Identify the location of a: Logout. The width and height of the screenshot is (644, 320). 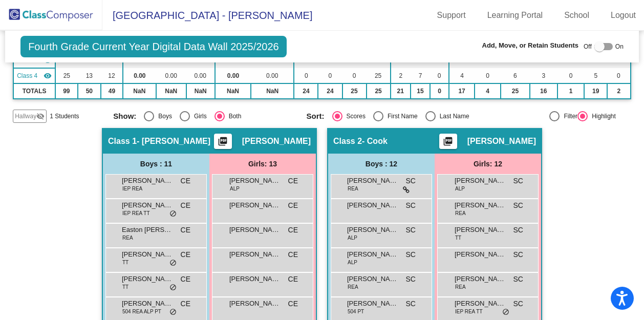
(623, 16).